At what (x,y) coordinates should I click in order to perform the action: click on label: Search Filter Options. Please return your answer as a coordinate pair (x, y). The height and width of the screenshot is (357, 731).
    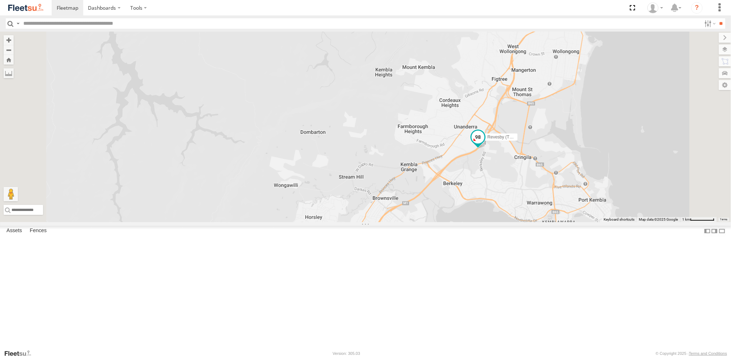
    Looking at the image, I should click on (709, 23).